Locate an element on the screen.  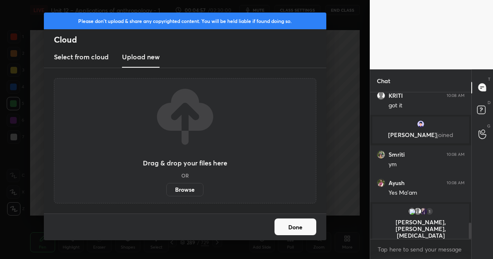
img: 248167e87fcf4966adfa4d009d251ec0.jpg is located at coordinates (424, 211).